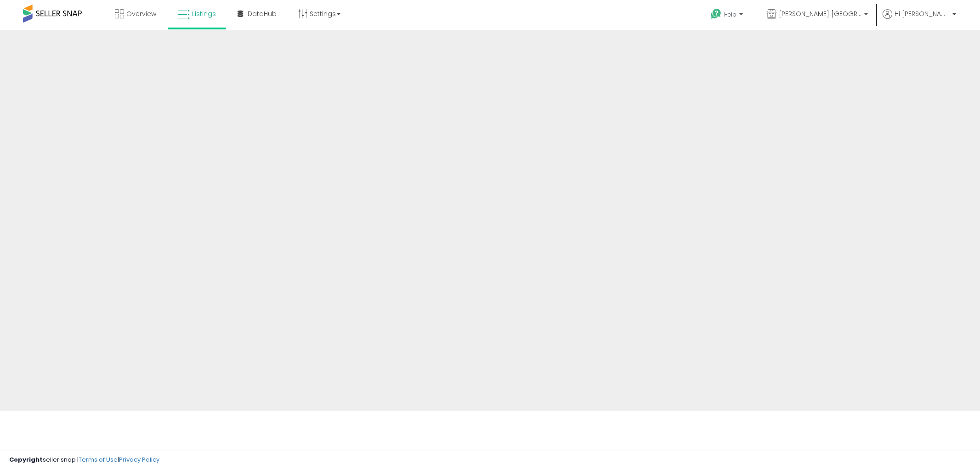 This screenshot has height=469, width=980. What do you see at coordinates (727, 16) in the screenshot?
I see `a: Help` at bounding box center [727, 16].